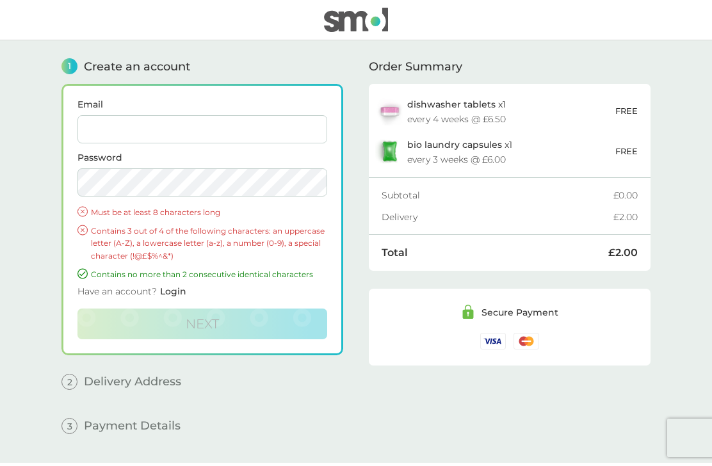 This screenshot has height=466, width=712. I want to click on span: Delivery Address, so click(132, 381).